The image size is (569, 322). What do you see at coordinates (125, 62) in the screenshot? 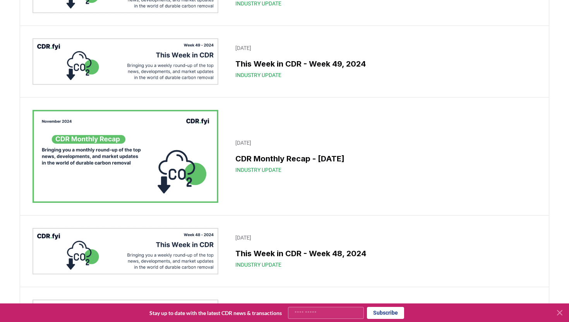
I see `img: This Week in CDR - Week 49, 2024 blog post image` at bounding box center [125, 62].